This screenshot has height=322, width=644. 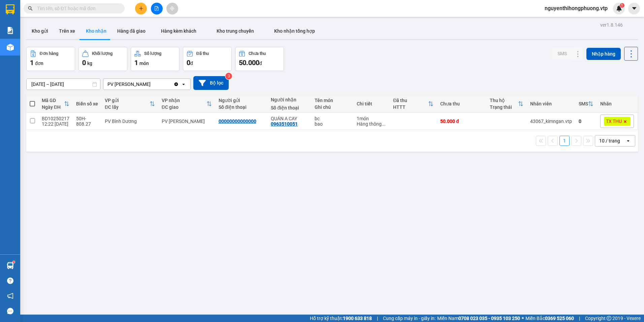 I want to click on div: Người nhận, so click(x=289, y=100).